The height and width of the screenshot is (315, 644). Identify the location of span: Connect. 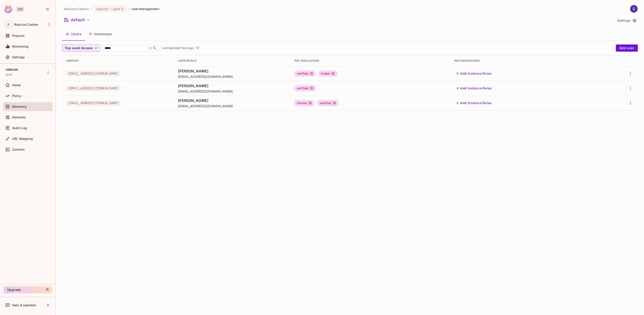
(18, 149).